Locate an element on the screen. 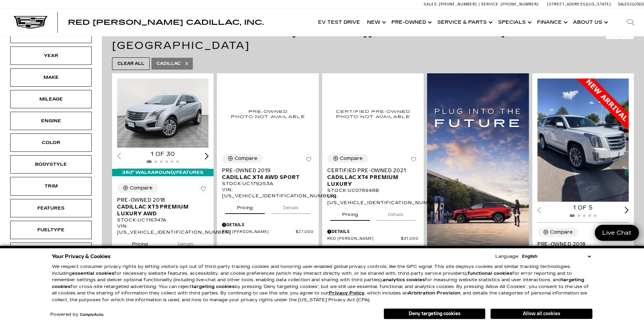 This screenshot has height=324, width=644. div: Trim is located at coordinates (51, 186).